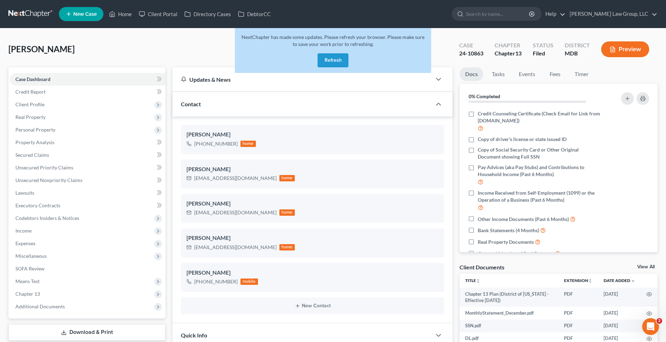  What do you see at coordinates (25, 243) in the screenshot?
I see `span: Expenses` at bounding box center [25, 243].